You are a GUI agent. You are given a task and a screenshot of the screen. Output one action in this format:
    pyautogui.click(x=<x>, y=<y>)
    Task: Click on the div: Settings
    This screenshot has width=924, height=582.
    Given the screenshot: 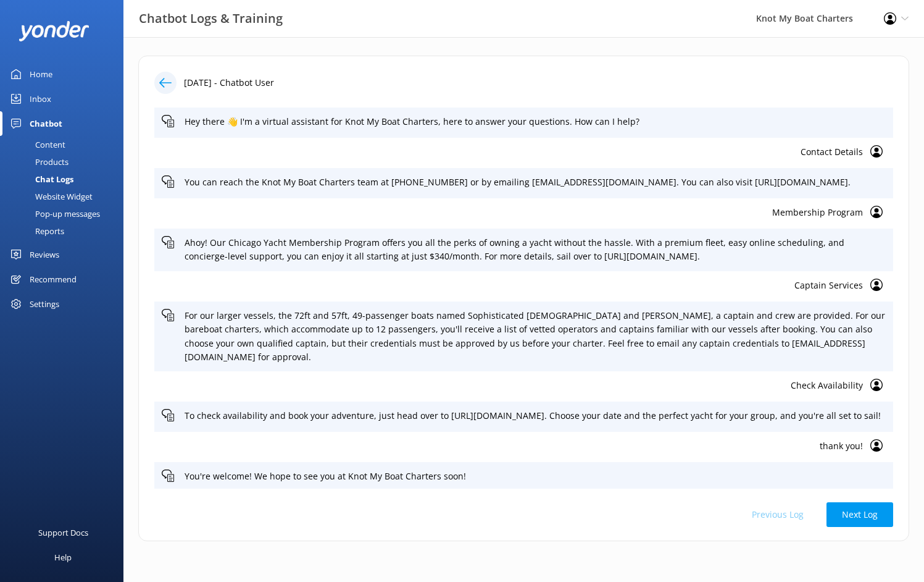 What is the action you would take?
    pyautogui.click(x=44, y=304)
    